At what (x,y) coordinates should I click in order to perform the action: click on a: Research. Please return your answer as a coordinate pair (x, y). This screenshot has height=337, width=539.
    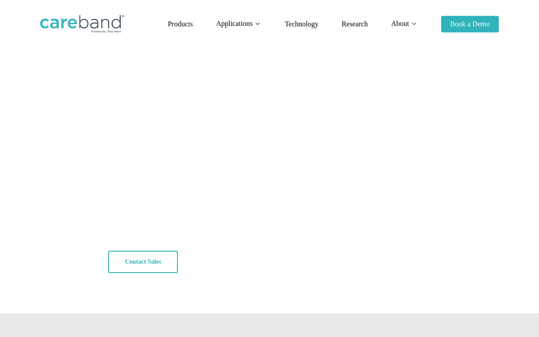
    Looking at the image, I should click on (355, 24).